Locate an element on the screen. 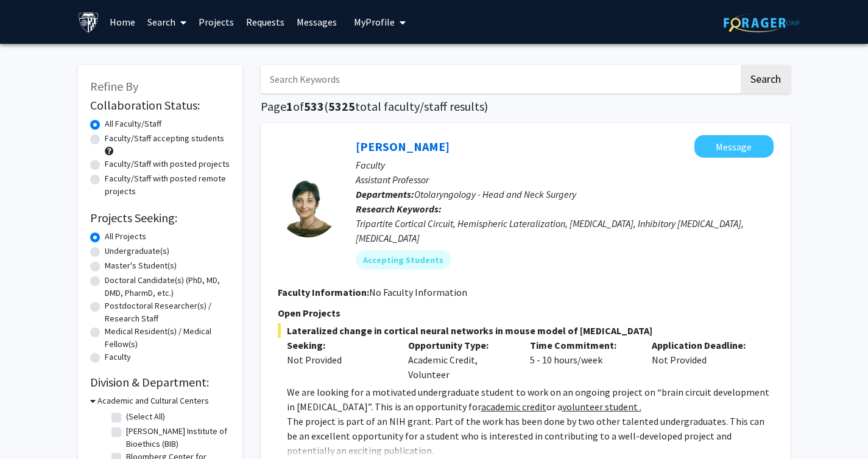  span: Refine By is located at coordinates (114, 86).